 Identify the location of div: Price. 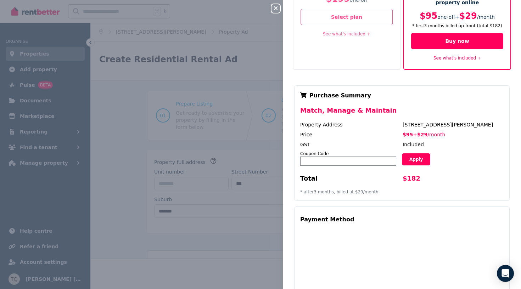
(351, 135).